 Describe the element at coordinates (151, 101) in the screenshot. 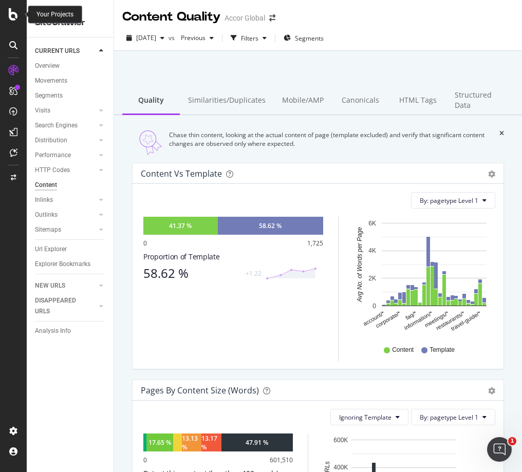

I see `div: Quality` at that location.